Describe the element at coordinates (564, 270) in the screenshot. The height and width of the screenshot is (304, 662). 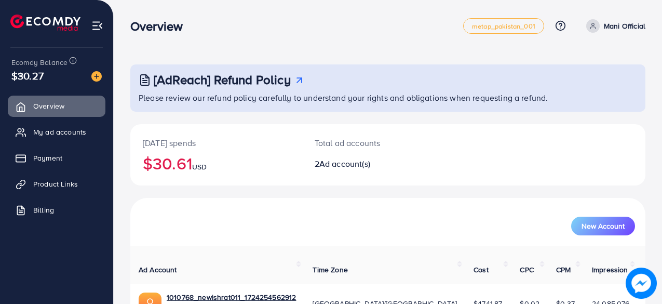
I see `span: CPM` at that location.